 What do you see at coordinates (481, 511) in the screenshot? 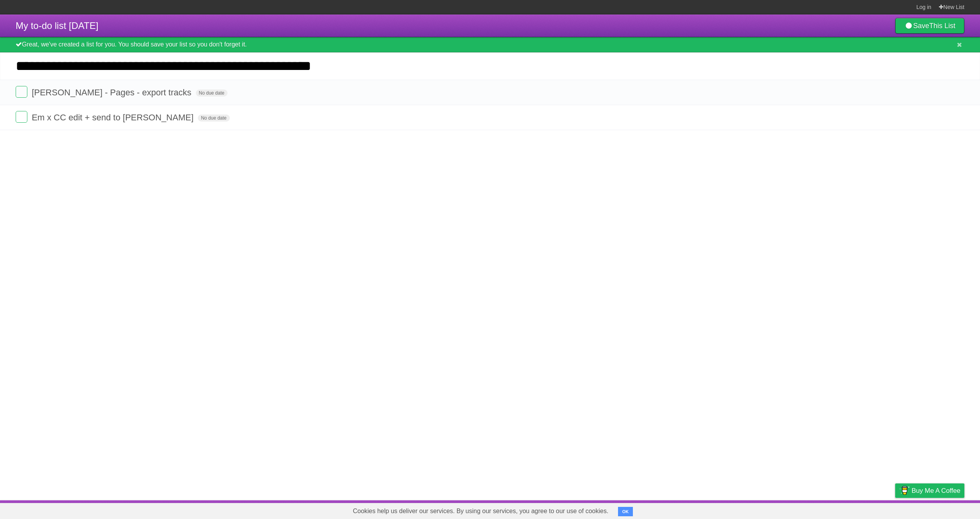
I see `span: Cookies help us deliver our services. By using our services, you agree to our use of cookies.` at bounding box center [481, 511].